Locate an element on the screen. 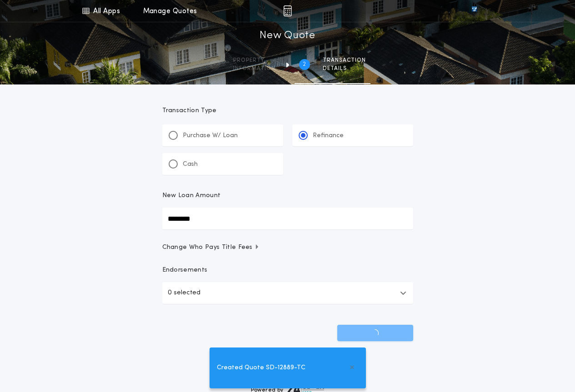  p: Endorsements is located at coordinates (288, 270).